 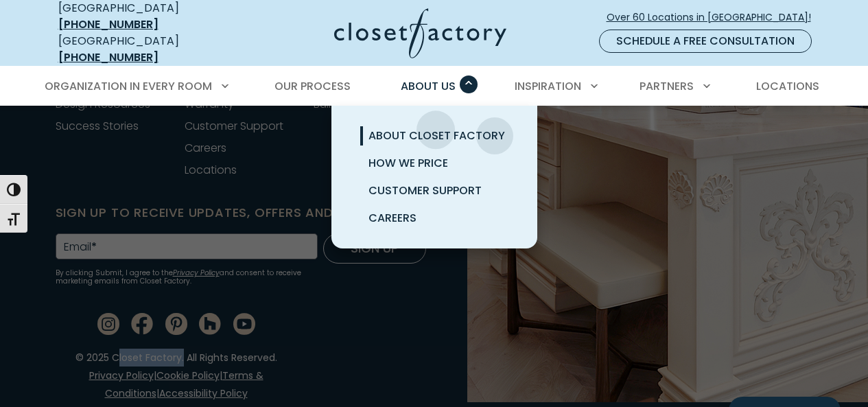 What do you see at coordinates (788, 85) in the screenshot?
I see `span: Locations` at bounding box center [788, 85].